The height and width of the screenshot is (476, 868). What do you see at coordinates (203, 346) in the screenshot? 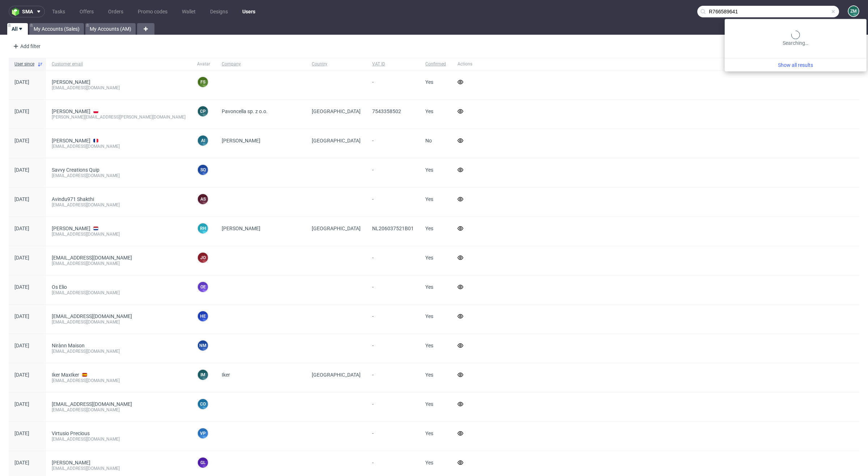
I see `figcaption: NM` at bounding box center [203, 346].